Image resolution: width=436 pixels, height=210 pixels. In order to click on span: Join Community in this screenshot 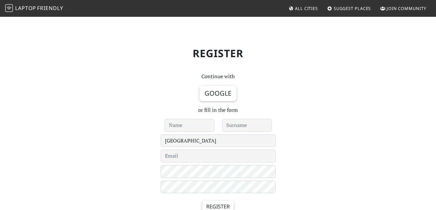, I will do `click(406, 8)`.